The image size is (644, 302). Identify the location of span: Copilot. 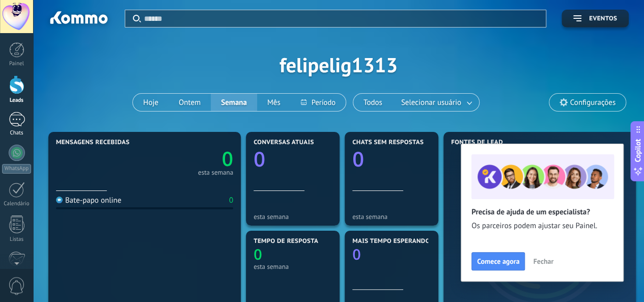
(638, 150).